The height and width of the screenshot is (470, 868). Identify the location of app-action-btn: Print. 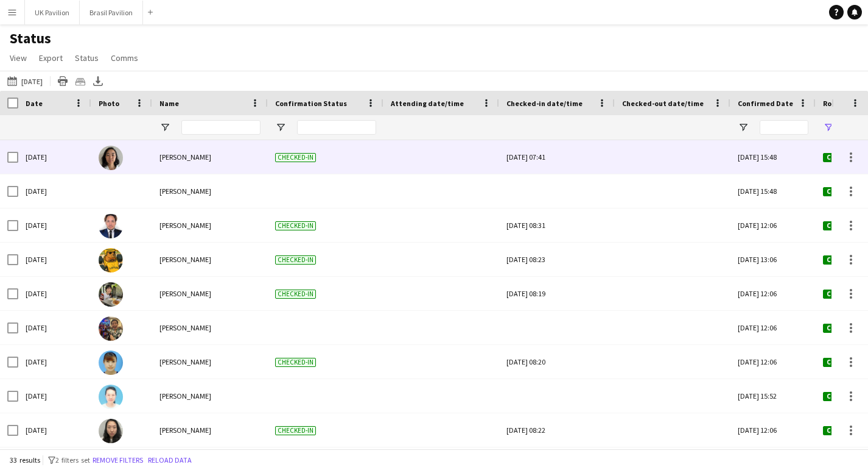
(63, 81).